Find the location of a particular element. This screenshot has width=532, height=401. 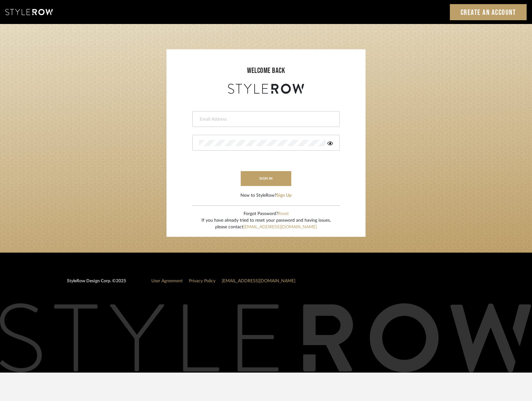

a: Privacy Policy is located at coordinates (202, 281).